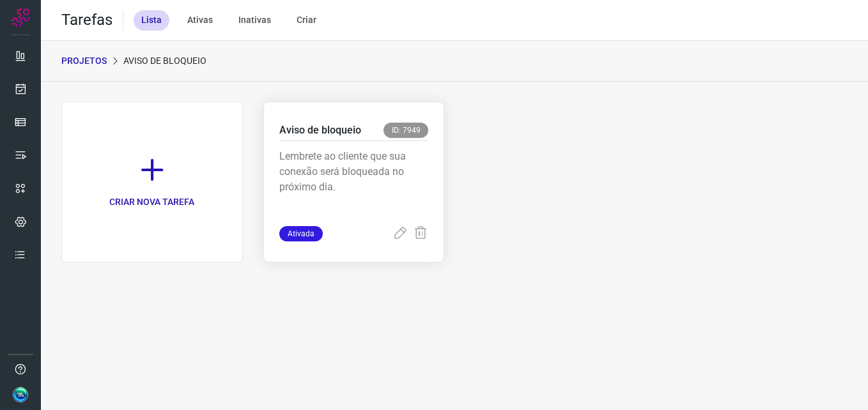  Describe the element at coordinates (255, 21) in the screenshot. I see `div: Inativas` at that location.